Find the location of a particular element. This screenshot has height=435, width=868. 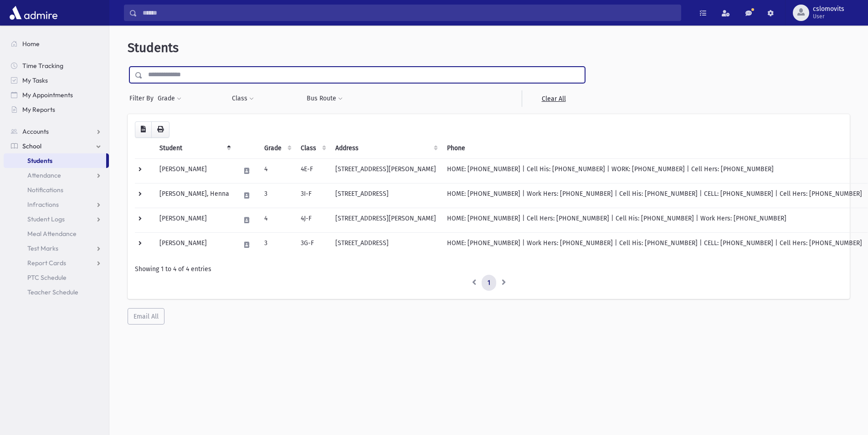

a: Attendance is located at coordinates (56, 175).